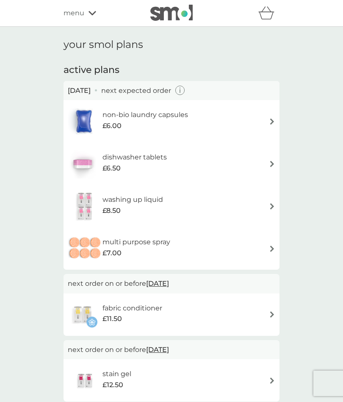 This screenshot has height=402, width=343. What do you see at coordinates (172, 70) in the screenshot?
I see `h2: active plans` at bounding box center [172, 70].